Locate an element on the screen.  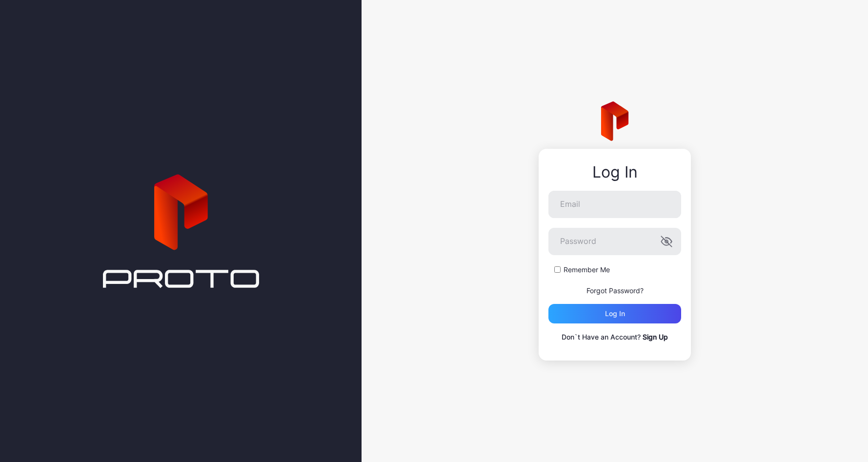
a: Forgot Password? is located at coordinates (614, 290).